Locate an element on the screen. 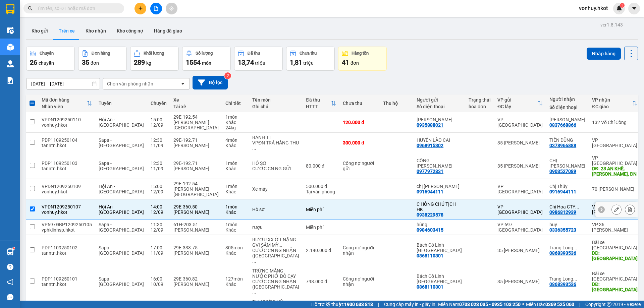 The width and height of the screenshot is (644, 308). div: 12:30 is located at coordinates (159, 140).